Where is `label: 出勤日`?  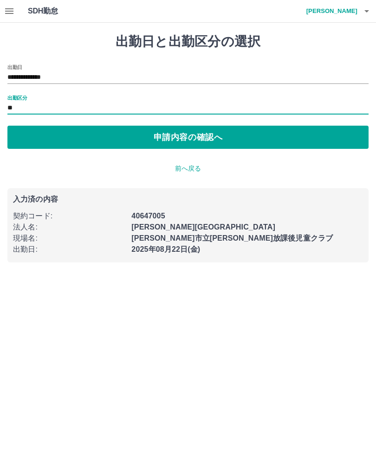
label: 出勤日 is located at coordinates (15, 67).